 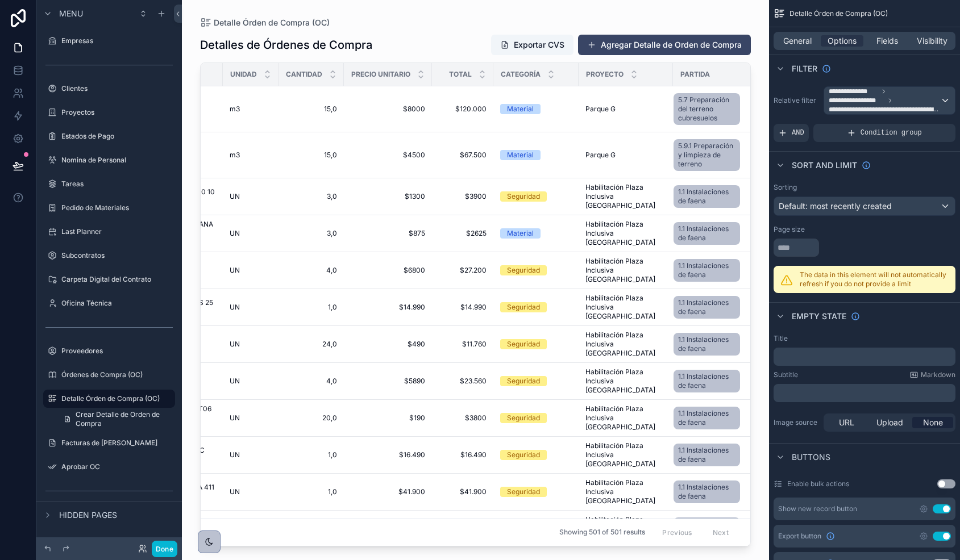 What do you see at coordinates (463, 455) in the screenshot?
I see `a: $16.490` at bounding box center [463, 455].